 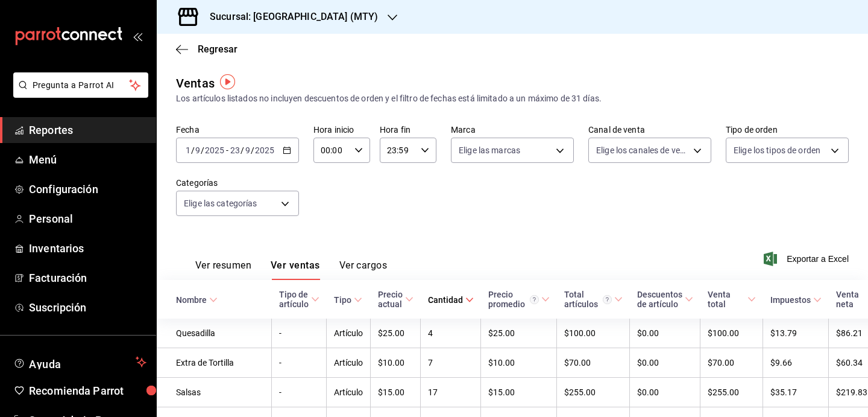 What do you see at coordinates (643, 150) in the screenshot?
I see `span: Elige los canales de venta` at bounding box center [643, 150].